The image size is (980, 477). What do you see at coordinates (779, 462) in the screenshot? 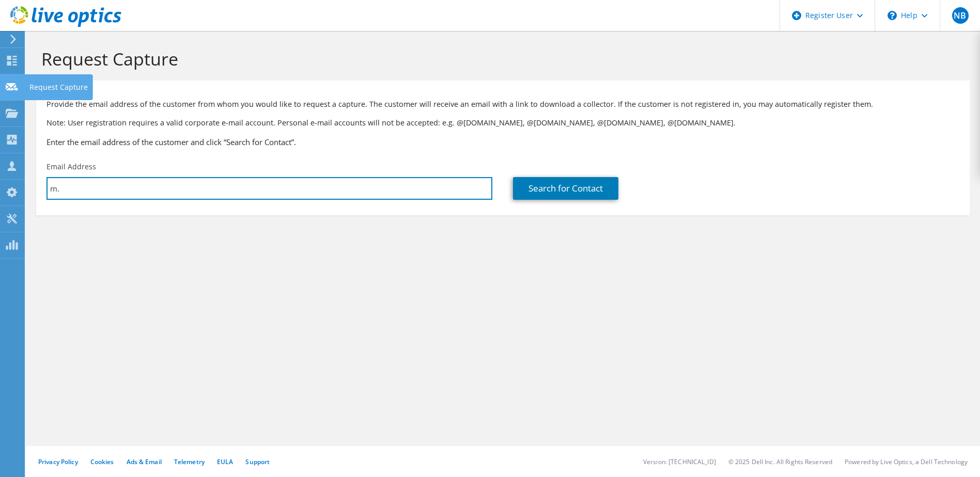
I see `li: © 2025 Dell Inc. All Rights Reserved` at bounding box center [779, 462].